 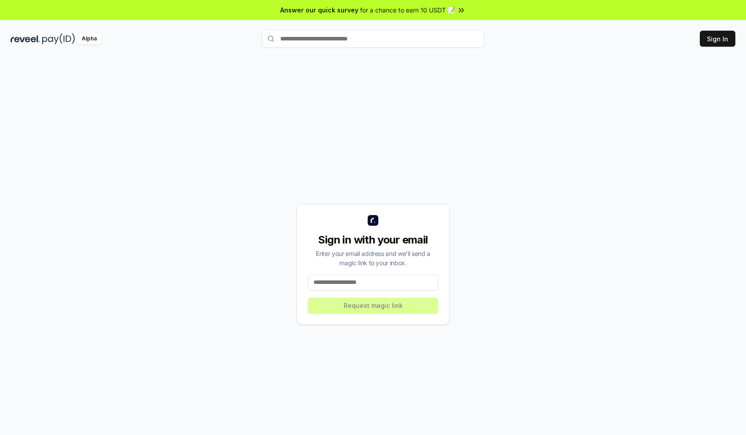 I want to click on span: for a chance to earn 10 USDT 📝, so click(x=407, y=10).